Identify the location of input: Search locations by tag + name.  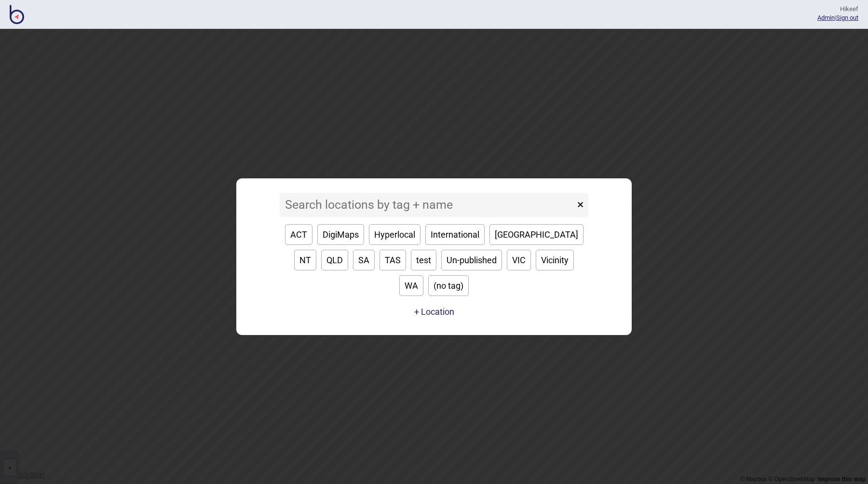
(427, 205).